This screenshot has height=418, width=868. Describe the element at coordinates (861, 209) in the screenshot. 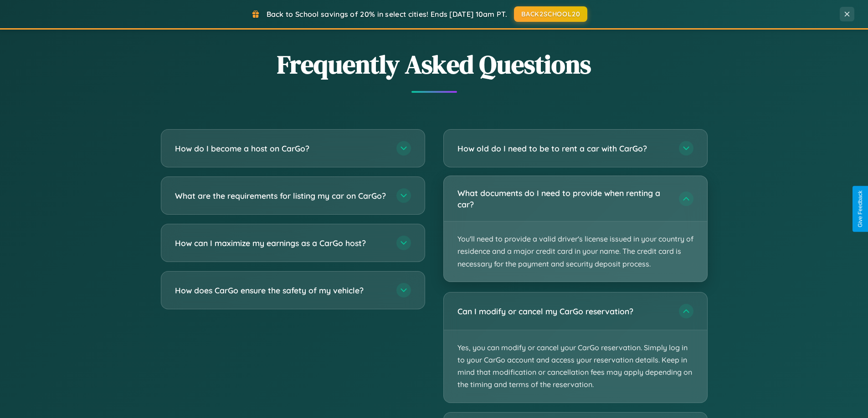

I see `div: Give Feedback` at that location.